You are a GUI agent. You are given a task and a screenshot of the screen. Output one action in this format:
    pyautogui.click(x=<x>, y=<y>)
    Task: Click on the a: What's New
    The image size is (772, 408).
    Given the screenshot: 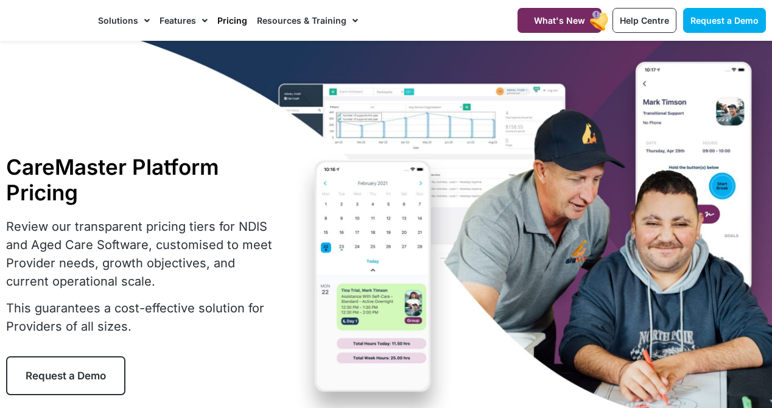 What is the action you would take?
    pyautogui.click(x=560, y=20)
    